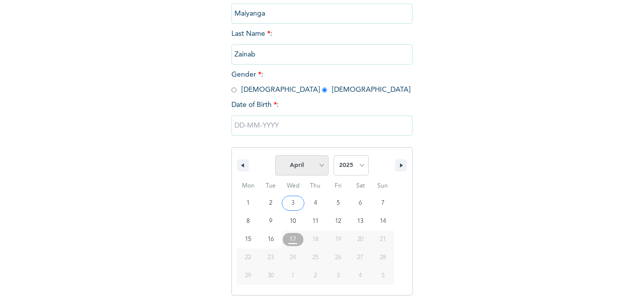 This screenshot has height=296, width=644. Describe the element at coordinates (292, 239) in the screenshot. I see `span: 17` at that location.